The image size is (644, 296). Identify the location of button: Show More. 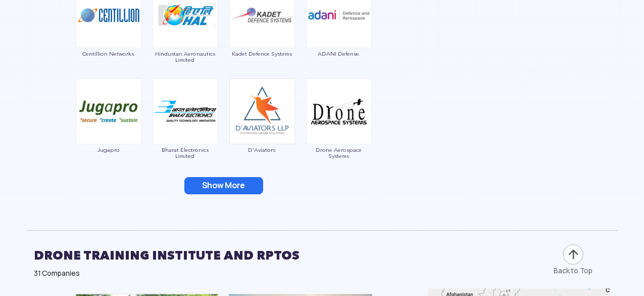
(224, 186).